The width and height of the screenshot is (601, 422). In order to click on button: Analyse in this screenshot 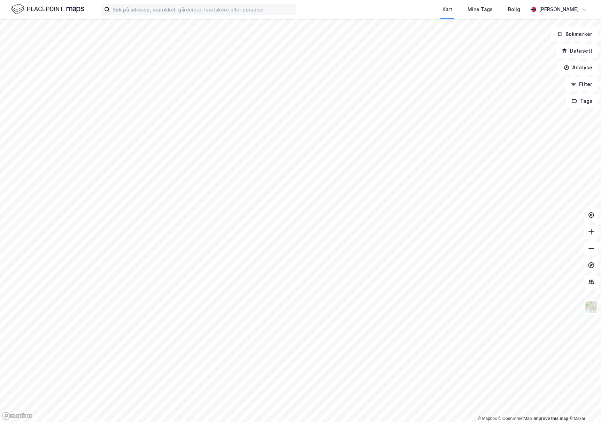, I will do `click(578, 68)`.